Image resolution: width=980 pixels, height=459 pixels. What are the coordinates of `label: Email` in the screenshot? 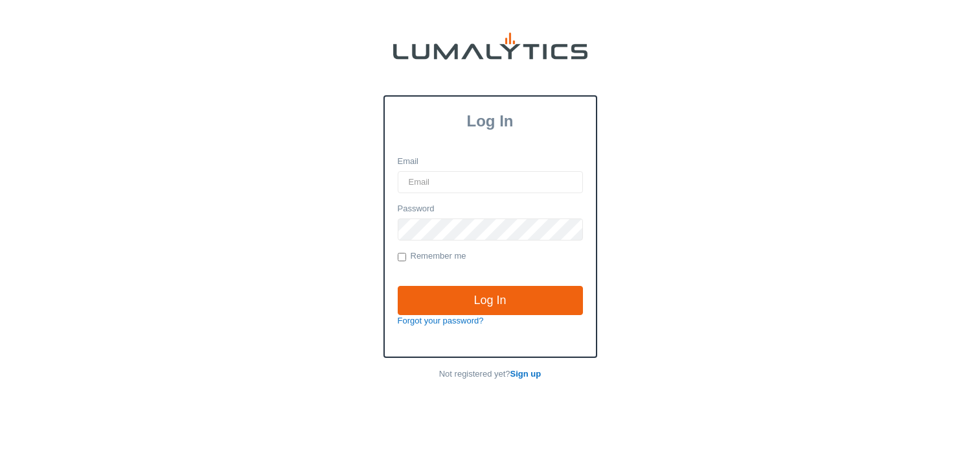 It's located at (408, 161).